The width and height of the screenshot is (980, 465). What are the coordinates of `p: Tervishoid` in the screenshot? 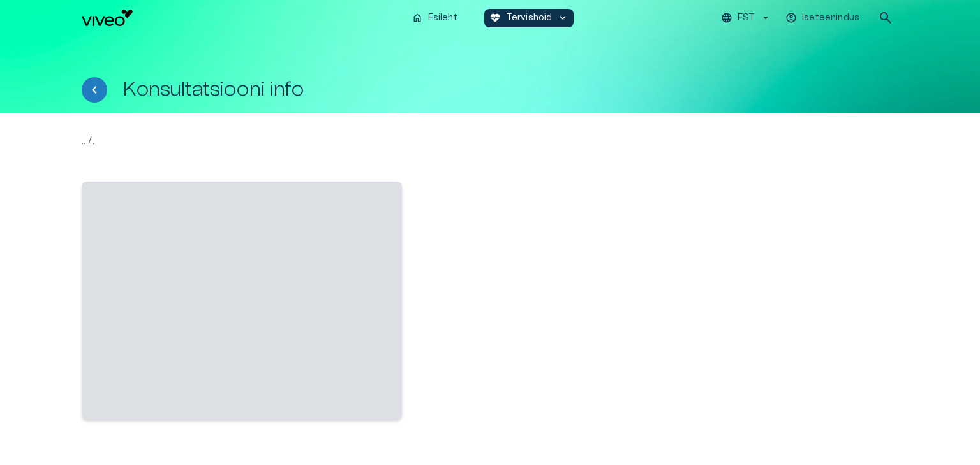 It's located at (529, 18).